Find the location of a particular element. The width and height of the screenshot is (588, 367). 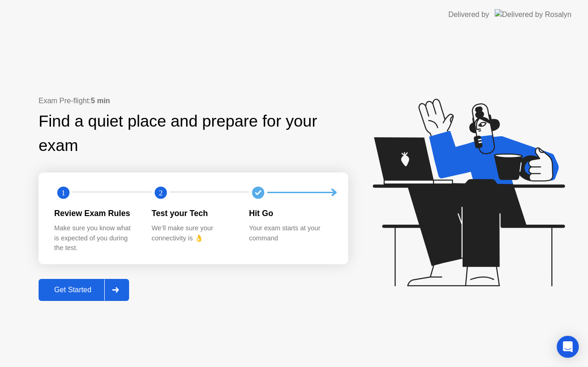

div: Delivered by is located at coordinates (469, 15).